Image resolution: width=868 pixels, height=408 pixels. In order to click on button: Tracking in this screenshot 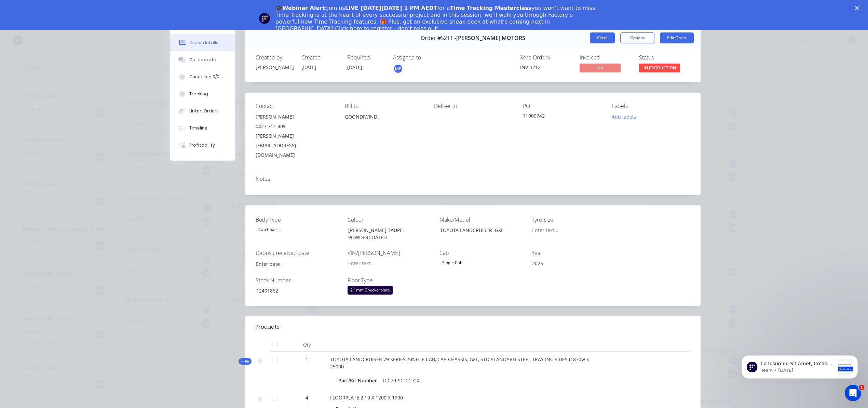, I will do `click(203, 94)`.